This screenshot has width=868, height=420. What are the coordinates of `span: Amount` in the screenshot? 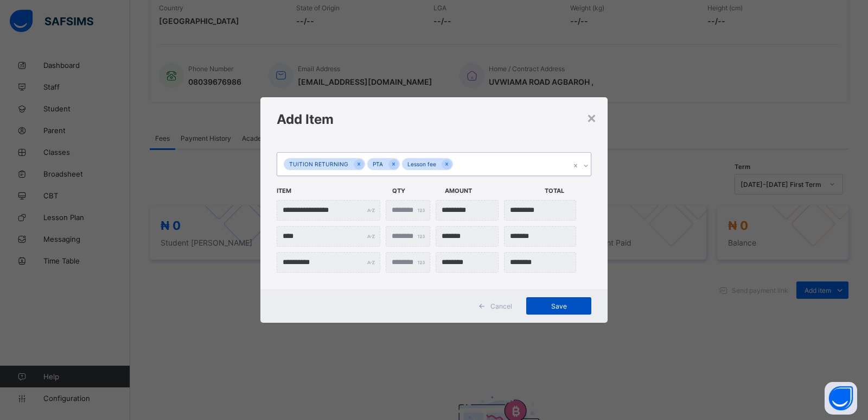 It's located at (492, 191).